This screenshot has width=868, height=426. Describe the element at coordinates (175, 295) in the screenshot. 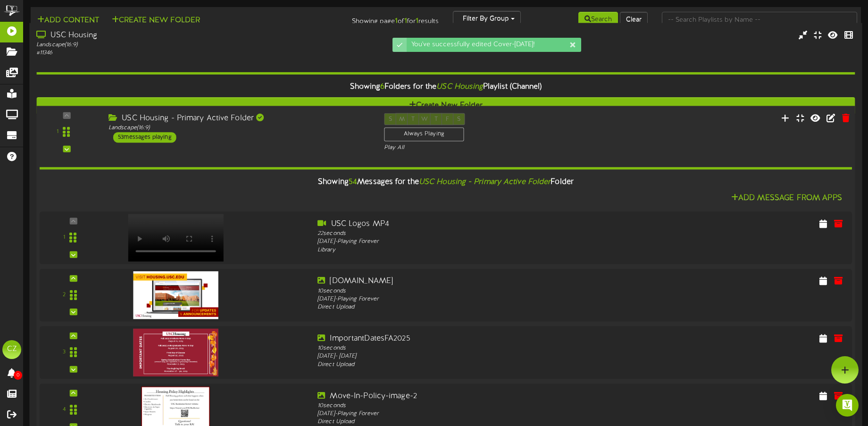

I see `img: f178b5d0-1b16-4a8b-8848-1ec877d34465.jpg` at that location.